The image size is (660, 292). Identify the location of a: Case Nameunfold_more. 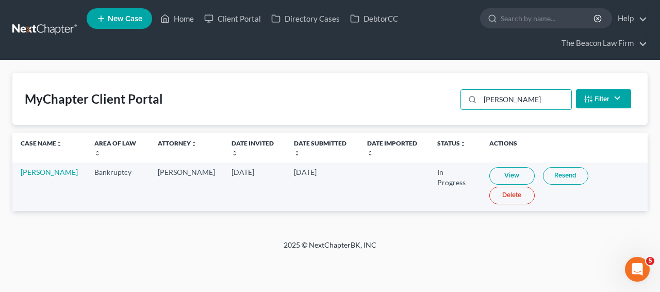
(41, 143).